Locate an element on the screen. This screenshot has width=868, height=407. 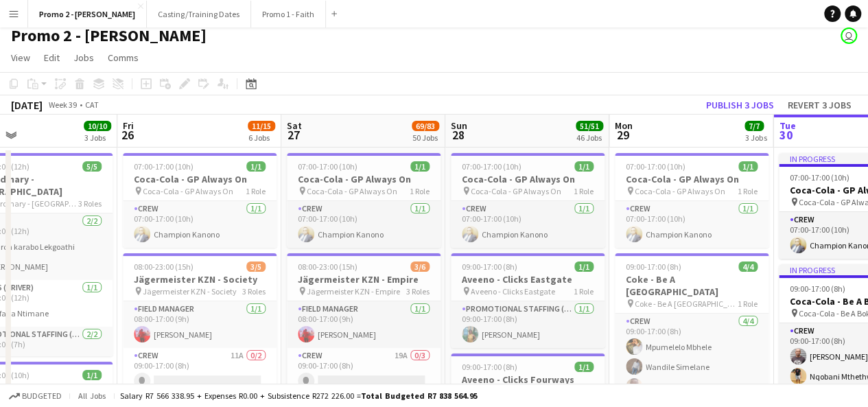
span: Tue is located at coordinates (787, 125).